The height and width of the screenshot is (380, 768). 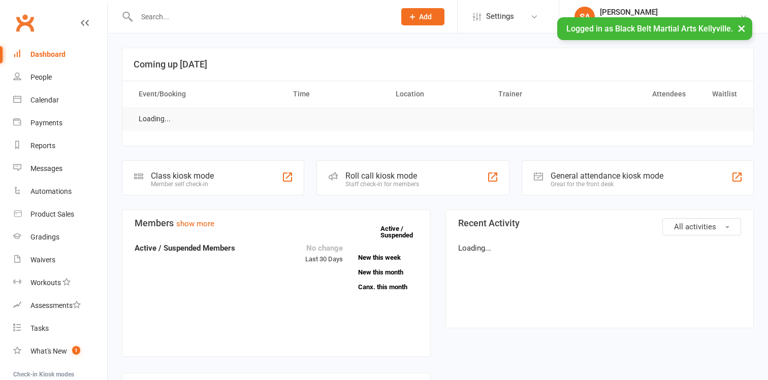 I want to click on div: SA, so click(x=585, y=17).